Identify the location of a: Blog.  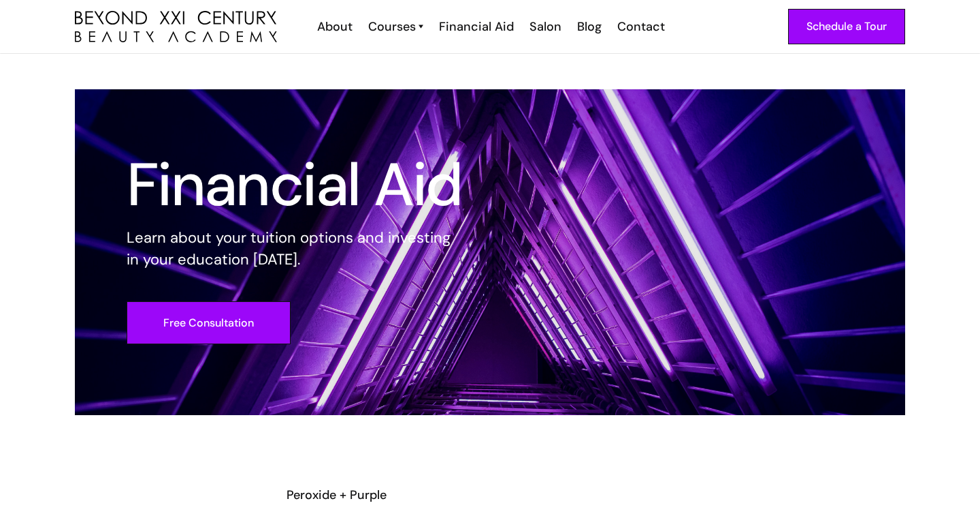
(589, 27).